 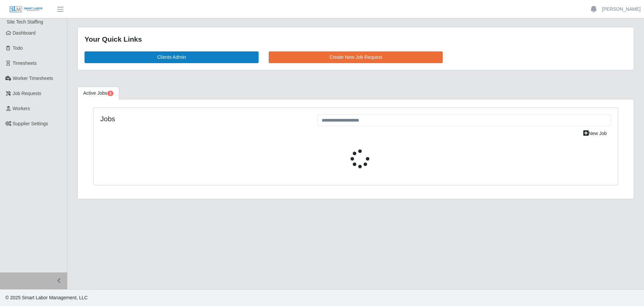 What do you see at coordinates (595, 134) in the screenshot?
I see `a: New Job` at bounding box center [595, 134].